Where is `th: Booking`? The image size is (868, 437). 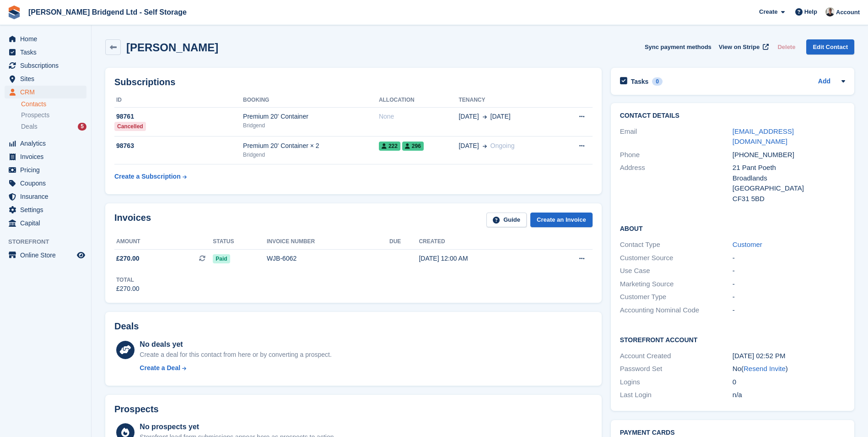 th: Booking is located at coordinates (311, 101).